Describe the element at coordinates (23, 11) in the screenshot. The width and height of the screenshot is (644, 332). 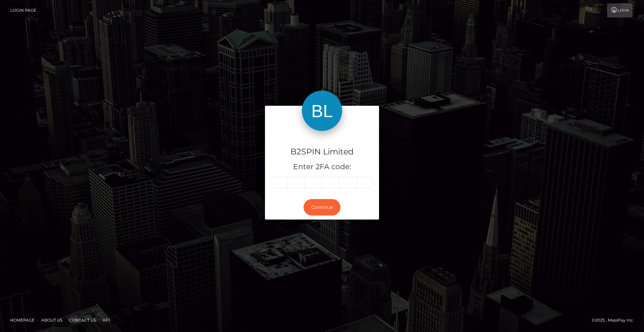
I see `a: Login Page` at that location.